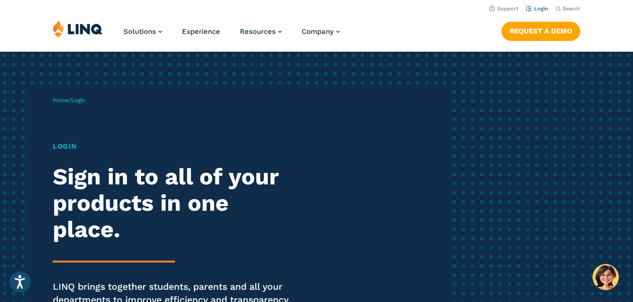 The height and width of the screenshot is (302, 633). Describe the element at coordinates (571, 8) in the screenshot. I see `span: Search` at that location.